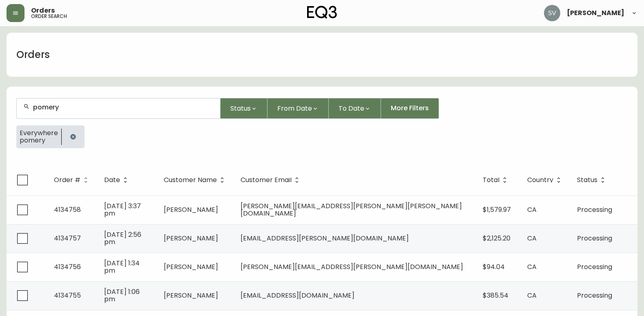 The width and height of the screenshot is (644, 316). What do you see at coordinates (494, 266) in the screenshot?
I see `span: $94.04` at bounding box center [494, 266].